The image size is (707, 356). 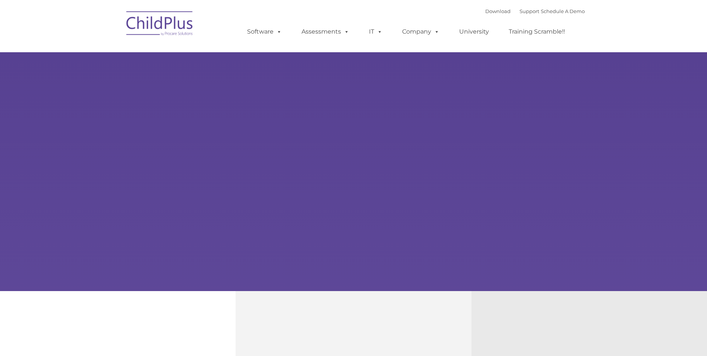 What do you see at coordinates (376, 32) in the screenshot?
I see `a: IT` at bounding box center [376, 32].